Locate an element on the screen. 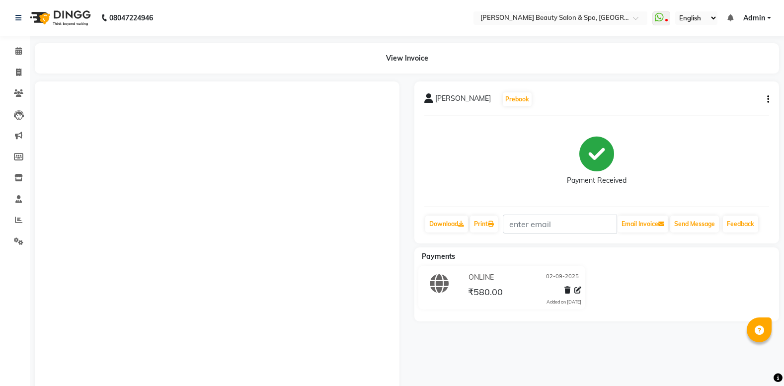 The image size is (784, 386). a: Download is located at coordinates (447, 224).